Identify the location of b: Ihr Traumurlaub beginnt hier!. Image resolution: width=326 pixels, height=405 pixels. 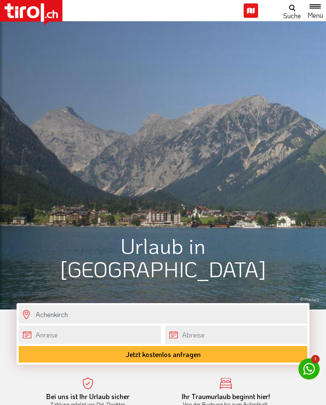
(226, 396).